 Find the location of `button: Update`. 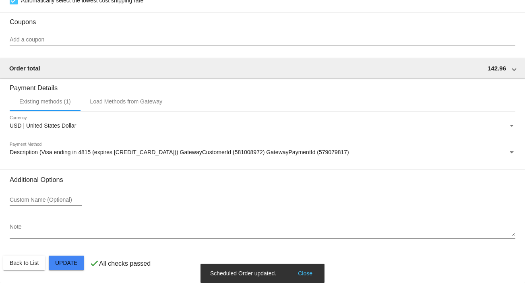

button: Update is located at coordinates (66, 263).